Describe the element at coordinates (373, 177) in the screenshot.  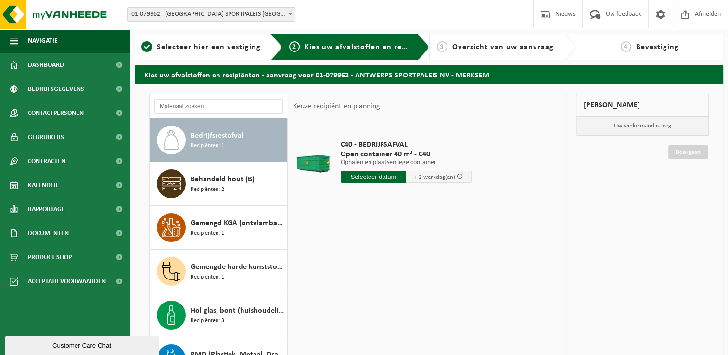
I see `input: Selecteer datum` at that location.